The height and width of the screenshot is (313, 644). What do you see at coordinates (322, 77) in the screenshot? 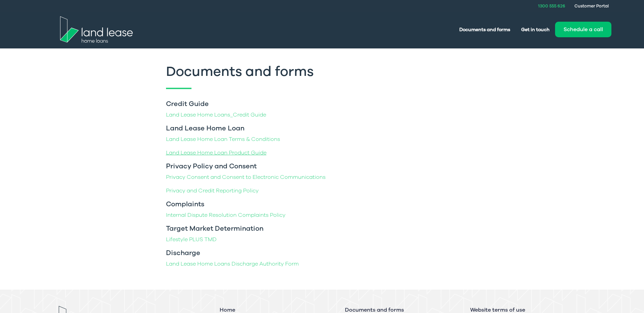
I see `h1: Documents and forms` at bounding box center [322, 77].